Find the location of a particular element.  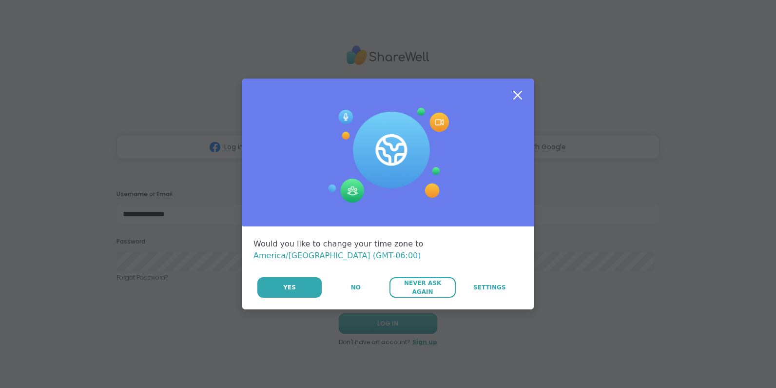

span: No is located at coordinates (356, 287).